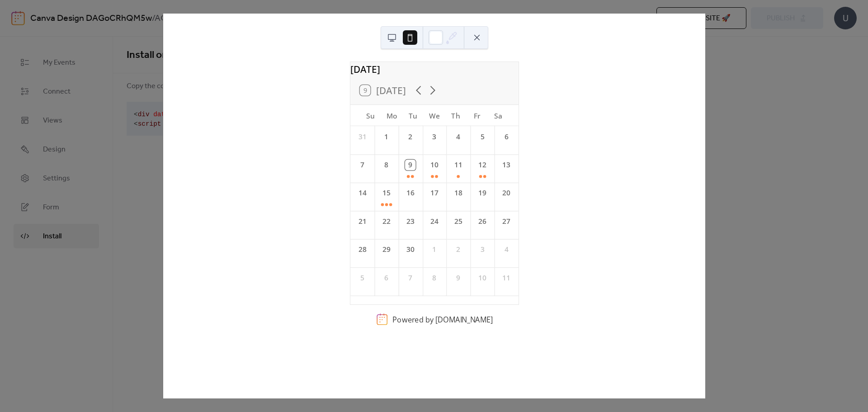 Image resolution: width=868 pixels, height=412 pixels. Describe the element at coordinates (386, 193) in the screenshot. I see `div: 15` at that location.